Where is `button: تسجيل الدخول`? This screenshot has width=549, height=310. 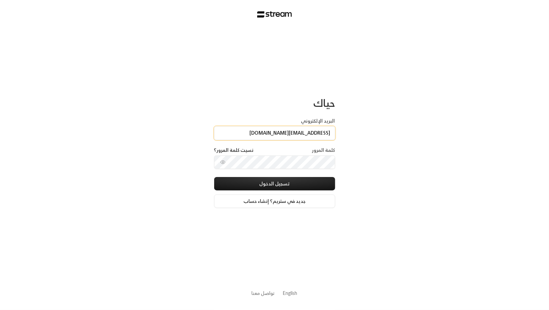 button: تسجيل الدخول is located at coordinates (275, 184).